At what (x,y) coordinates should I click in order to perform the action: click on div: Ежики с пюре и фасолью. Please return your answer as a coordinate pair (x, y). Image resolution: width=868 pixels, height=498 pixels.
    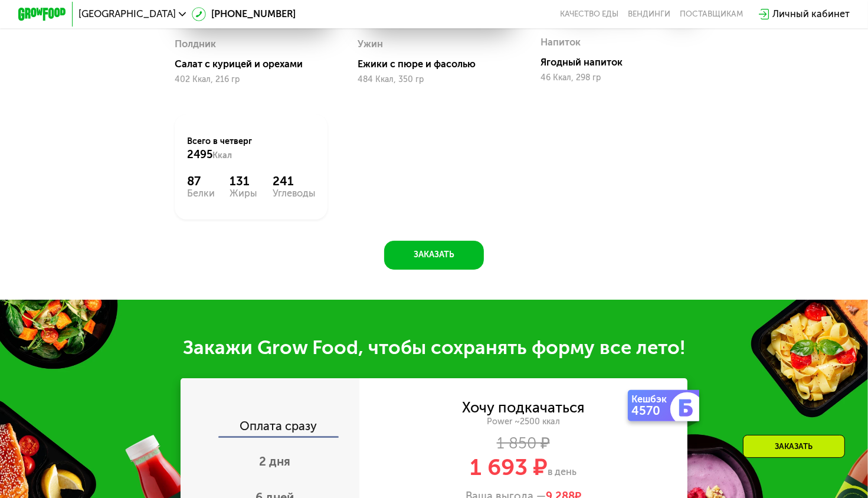
    Looking at the image, I should click on (439, 64).